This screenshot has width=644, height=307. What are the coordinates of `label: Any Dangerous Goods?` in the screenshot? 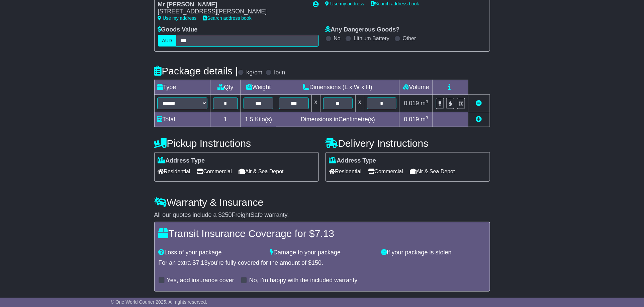 It's located at (363, 30).